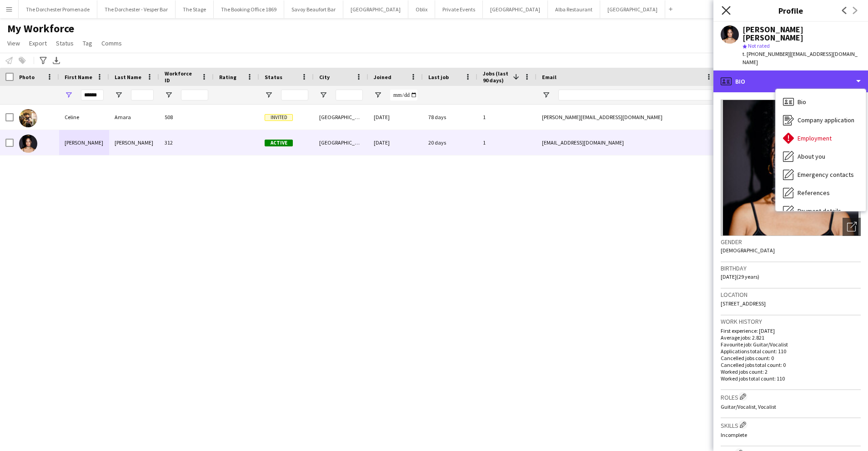 The width and height of the screenshot is (868, 451). Describe the element at coordinates (791, 321) in the screenshot. I see `h3: Work history` at that location.